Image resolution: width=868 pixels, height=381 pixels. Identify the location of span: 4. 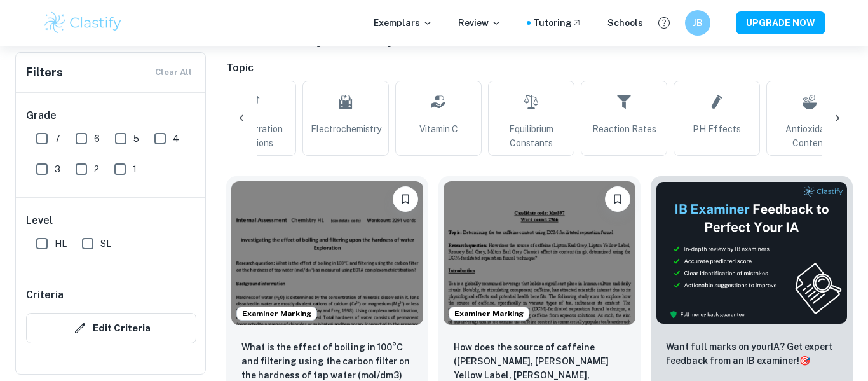
(176, 139).